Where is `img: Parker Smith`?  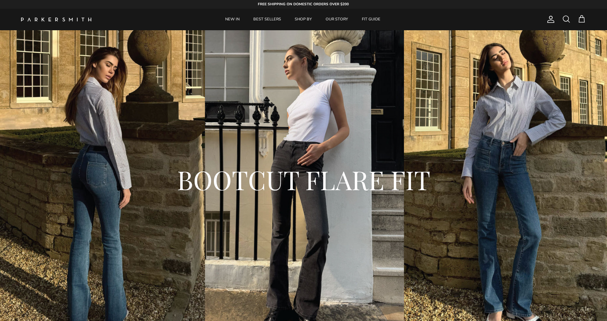
img: Parker Smith is located at coordinates (56, 19).